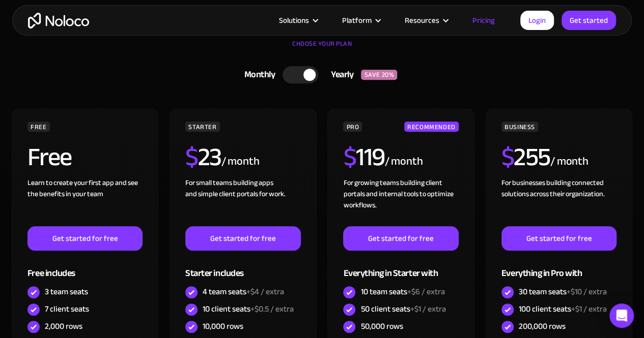 This screenshot has height=338, width=644. What do you see at coordinates (58, 20) in the screenshot?
I see `a: home` at bounding box center [58, 20].